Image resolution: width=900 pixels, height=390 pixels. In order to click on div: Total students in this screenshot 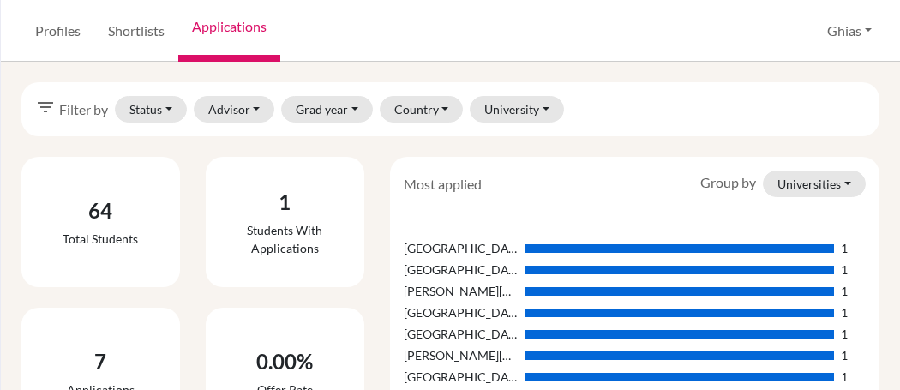, I will do `click(100, 238)`.